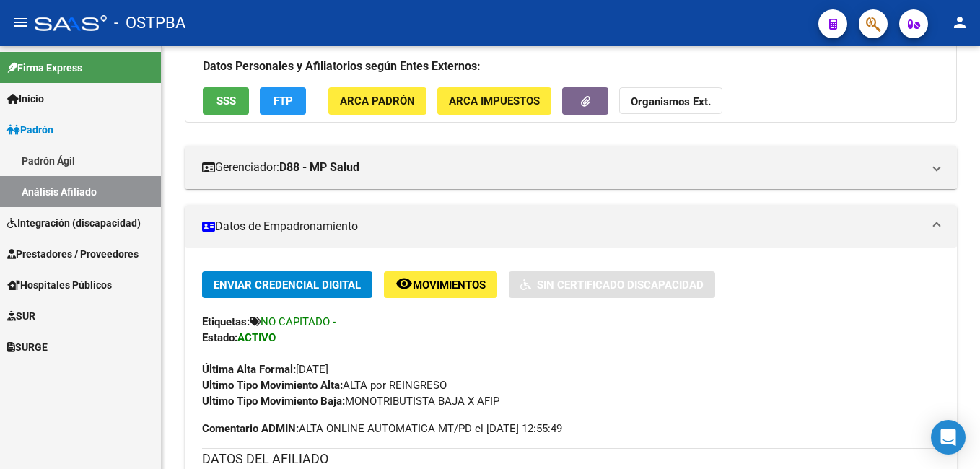 Image resolution: width=980 pixels, height=469 pixels. Describe the element at coordinates (283, 102) in the screenshot. I see `span: FTP` at that location.